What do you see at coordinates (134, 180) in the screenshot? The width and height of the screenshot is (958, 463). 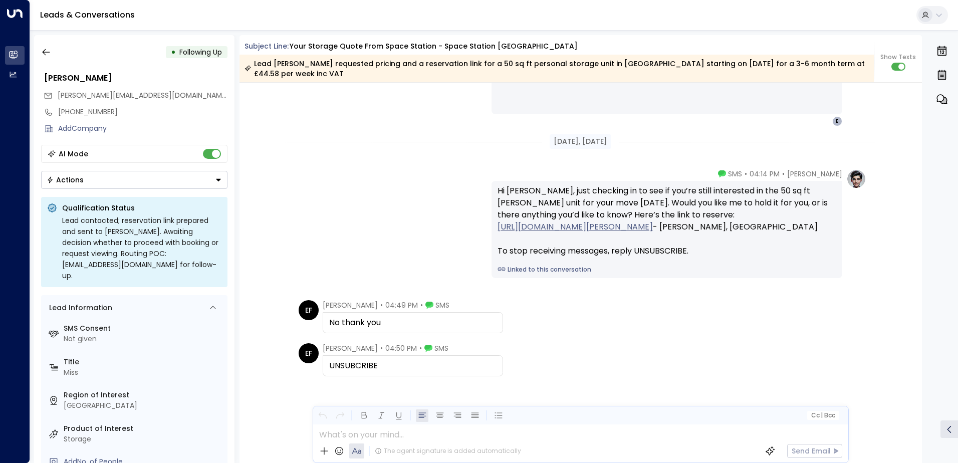 I see `button: Actions` at bounding box center [134, 180].